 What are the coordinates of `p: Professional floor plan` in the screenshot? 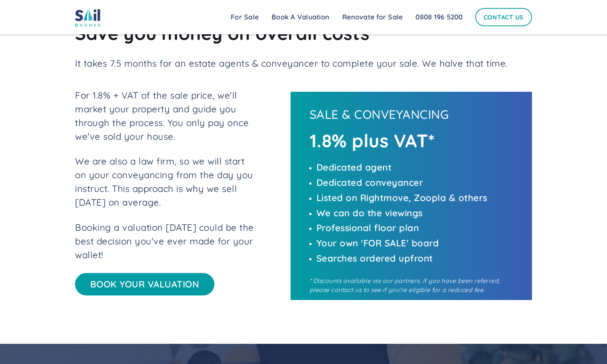 It's located at (416, 228).